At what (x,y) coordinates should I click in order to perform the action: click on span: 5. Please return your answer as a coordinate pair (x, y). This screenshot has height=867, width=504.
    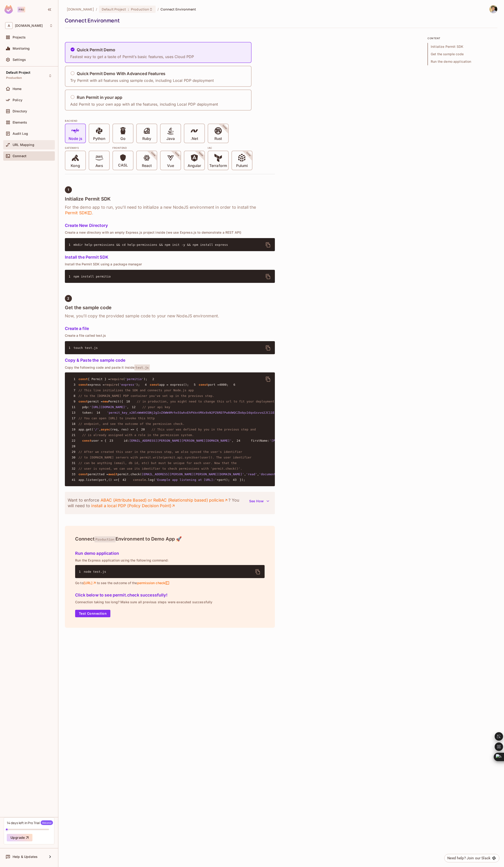
    Looking at the image, I should click on (193, 385).